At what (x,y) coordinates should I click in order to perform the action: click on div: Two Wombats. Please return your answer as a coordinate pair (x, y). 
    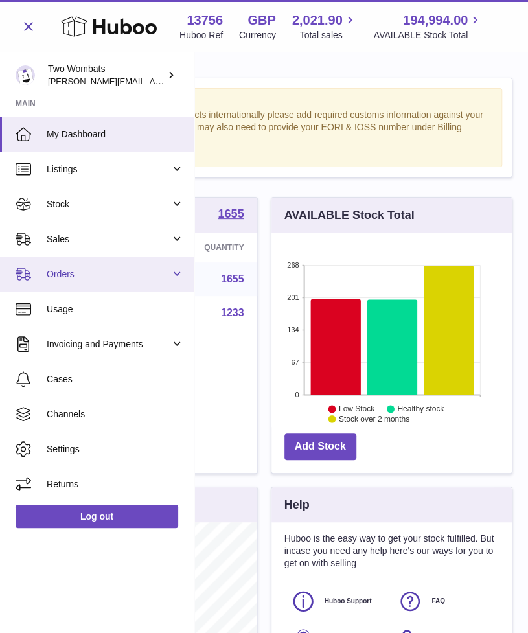
    Looking at the image, I should click on (106, 75).